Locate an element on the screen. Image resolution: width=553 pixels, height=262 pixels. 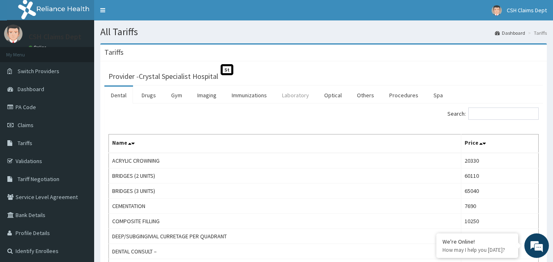
p: How may I help you today? is located at coordinates (477, 250).